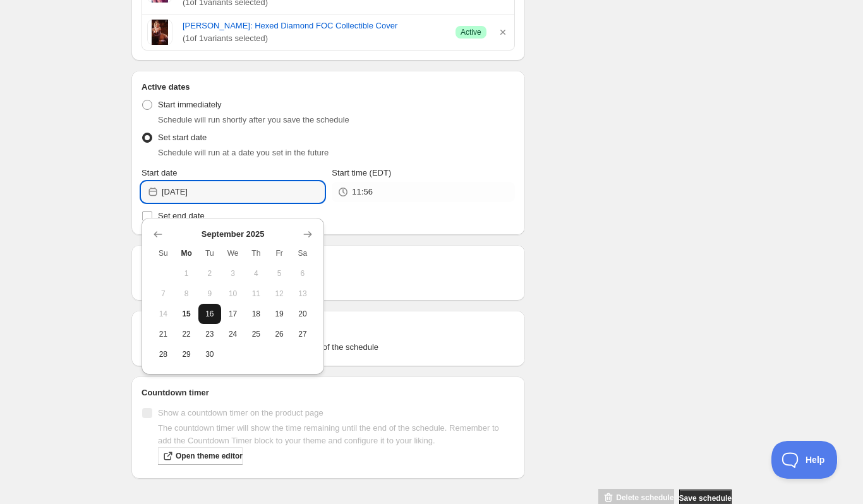 The width and height of the screenshot is (863, 504). What do you see at coordinates (210, 253) in the screenshot?
I see `span: Tu` at bounding box center [210, 253].